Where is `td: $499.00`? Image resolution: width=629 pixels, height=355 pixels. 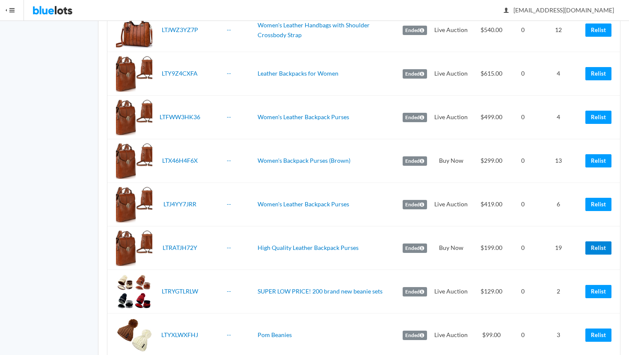
td: $499.00 is located at coordinates (491, 118).